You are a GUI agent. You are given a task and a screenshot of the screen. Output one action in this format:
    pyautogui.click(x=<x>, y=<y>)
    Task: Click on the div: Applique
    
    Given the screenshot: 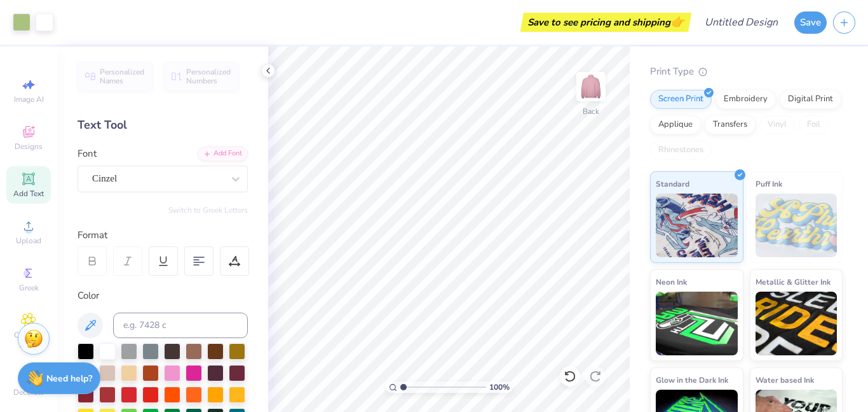 What is the action you would take?
    pyautogui.click(x=676, y=125)
    